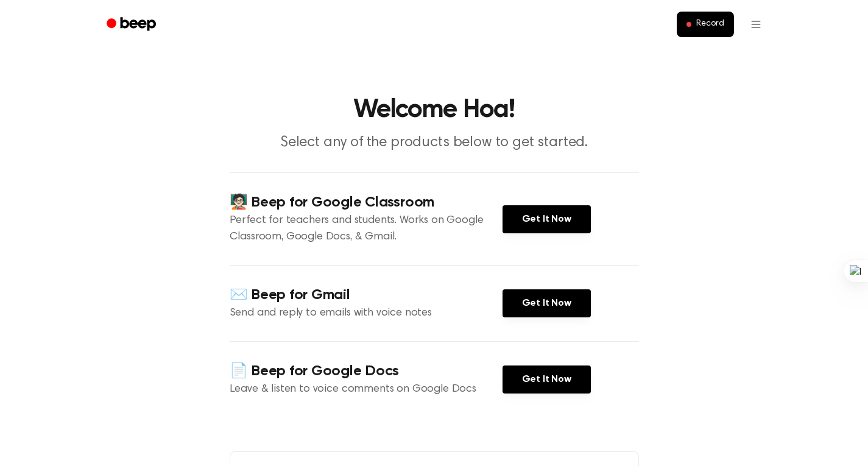 Image resolution: width=868 pixels, height=466 pixels. What do you see at coordinates (434, 143) in the screenshot?
I see `p: Select any of the products below to get started.` at bounding box center [434, 143].